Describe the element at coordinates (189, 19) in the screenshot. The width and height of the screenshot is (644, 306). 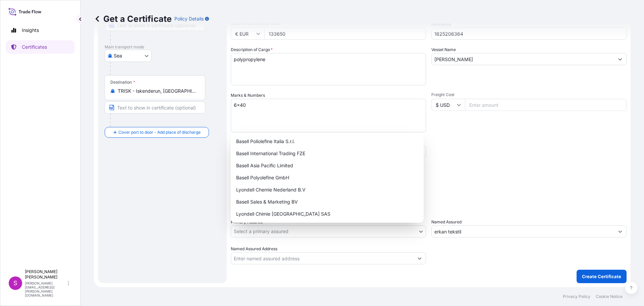
I see `p: Policy Details` at that location.